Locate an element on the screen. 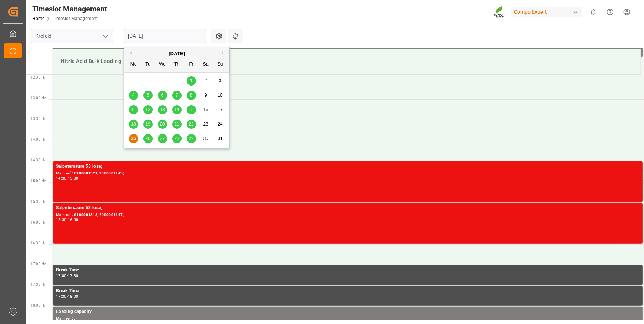 The width and height of the screenshot is (644, 324). div: Th is located at coordinates (177, 64).